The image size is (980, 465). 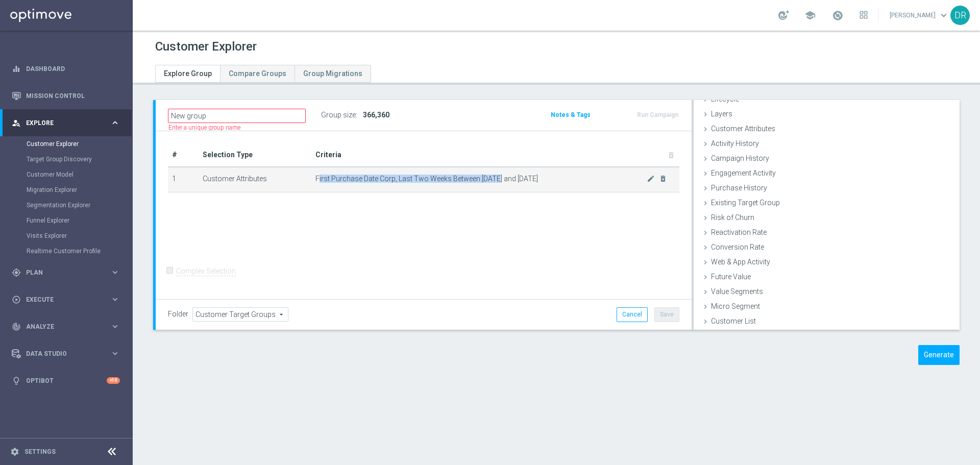 What do you see at coordinates (17, 327) in the screenshot?
I see `i: track_changes` at bounding box center [17, 327].